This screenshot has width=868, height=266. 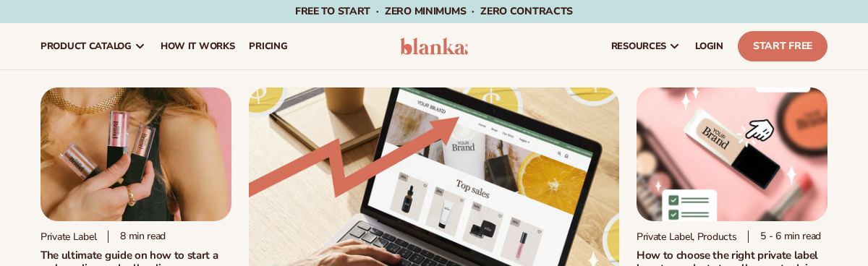 I want to click on div: Private label, so click(x=68, y=236).